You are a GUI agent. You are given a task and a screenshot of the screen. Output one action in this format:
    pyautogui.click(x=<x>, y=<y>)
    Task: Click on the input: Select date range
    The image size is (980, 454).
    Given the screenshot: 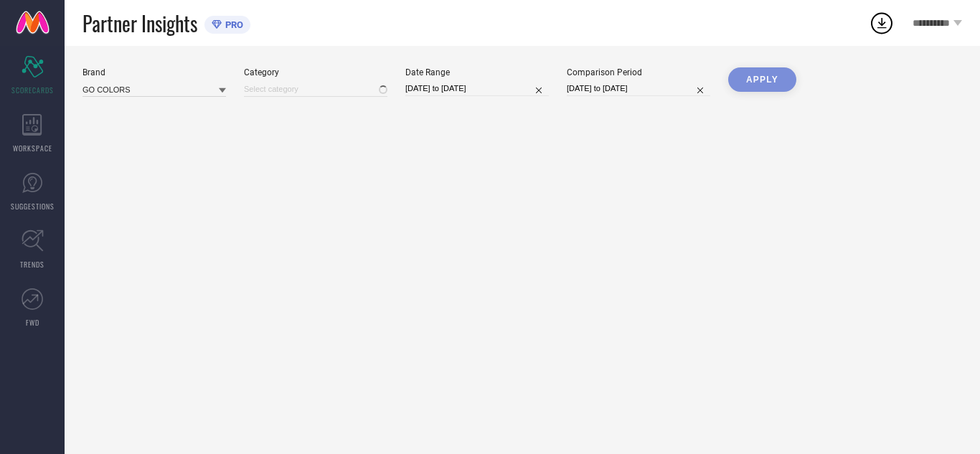 What is the action you would take?
    pyautogui.click(x=477, y=88)
    